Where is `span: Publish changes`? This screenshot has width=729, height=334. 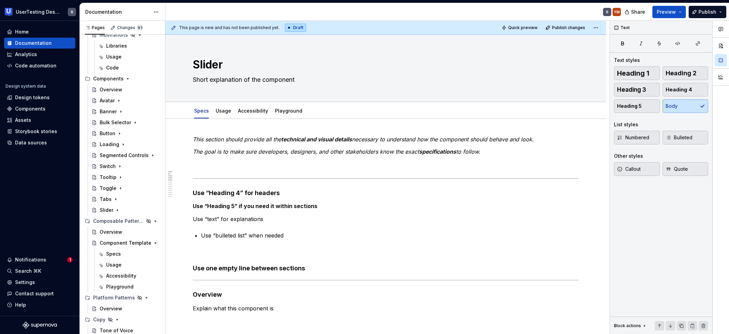 span: Publish changes is located at coordinates (569, 28).